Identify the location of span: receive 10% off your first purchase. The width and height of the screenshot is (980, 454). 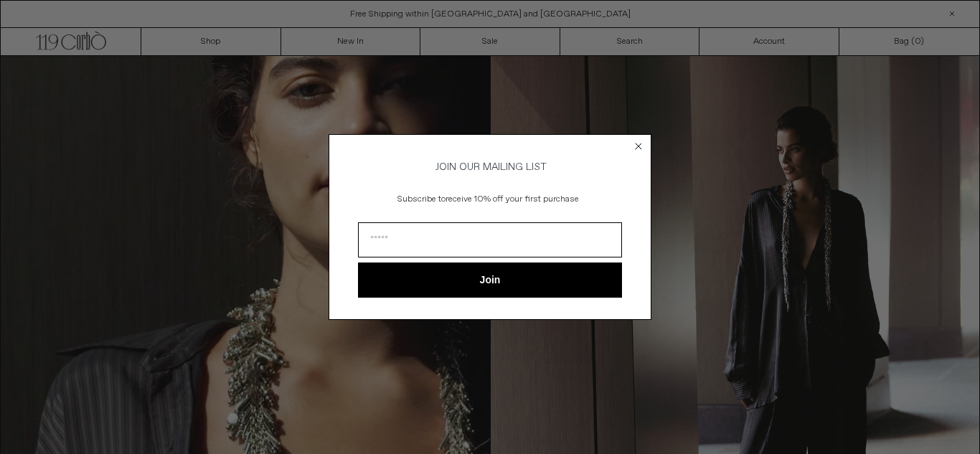
(512, 200).